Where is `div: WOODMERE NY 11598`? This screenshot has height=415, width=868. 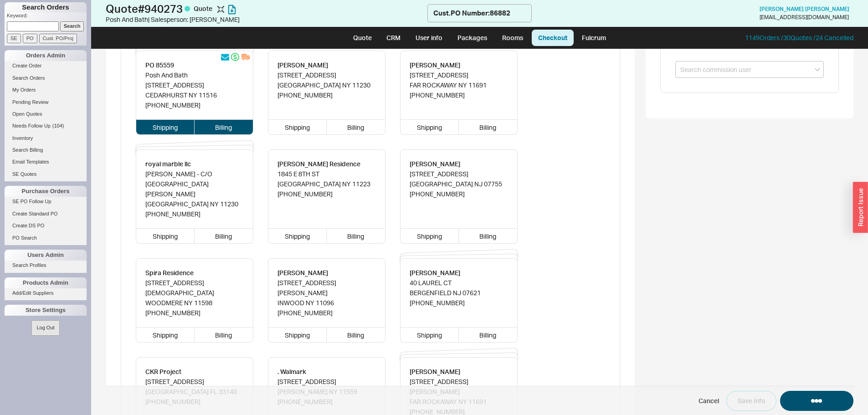
div: WOODMERE NY 11598 is located at coordinates (195, 303).